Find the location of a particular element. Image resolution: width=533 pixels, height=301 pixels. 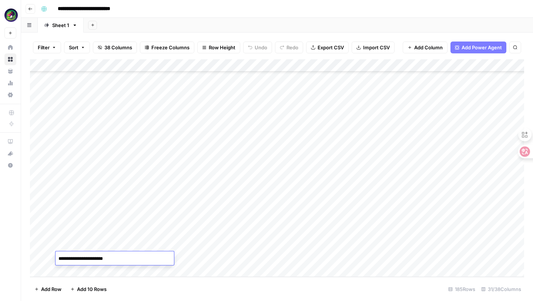

span: 38 Columns is located at coordinates (118, 47).